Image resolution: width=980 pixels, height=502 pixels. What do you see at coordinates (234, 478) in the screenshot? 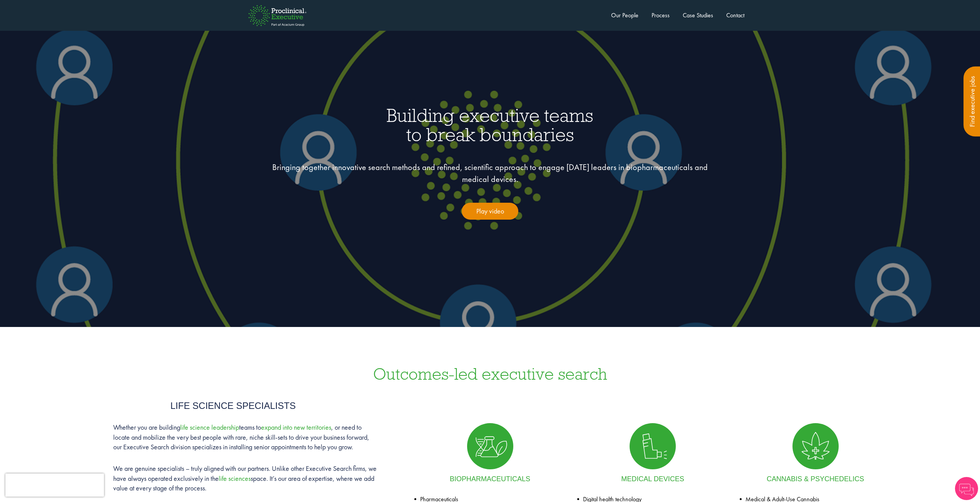
I see `a: life sciences` at bounding box center [234, 478].